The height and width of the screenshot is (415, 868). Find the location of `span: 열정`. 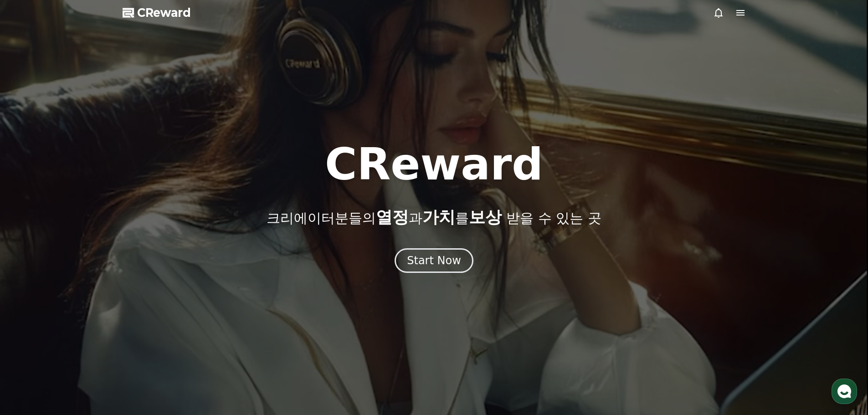

span: 열정 is located at coordinates (392, 216).